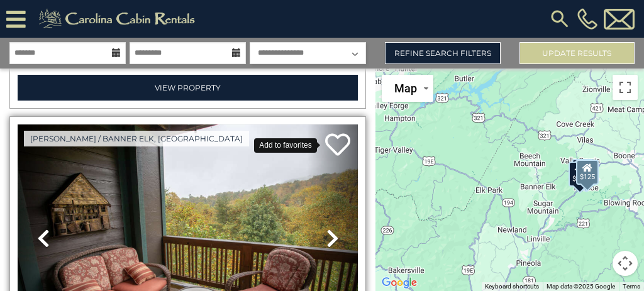 This screenshot has width=644, height=291. I want to click on button: Map camera controls, so click(626, 263).